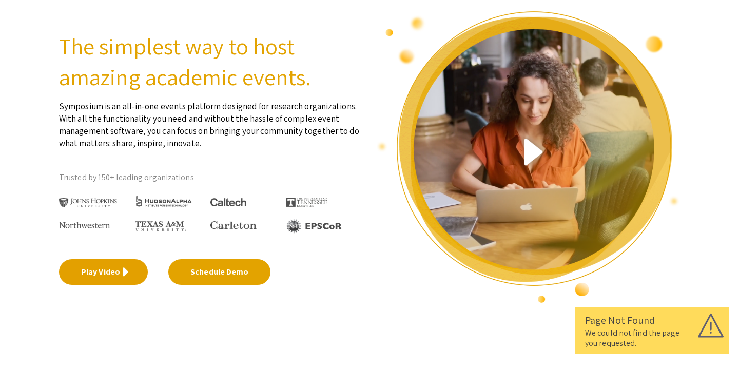 The image size is (739, 369). Describe the element at coordinates (88, 203) in the screenshot. I see `img: Johns Hopkins University` at that location.